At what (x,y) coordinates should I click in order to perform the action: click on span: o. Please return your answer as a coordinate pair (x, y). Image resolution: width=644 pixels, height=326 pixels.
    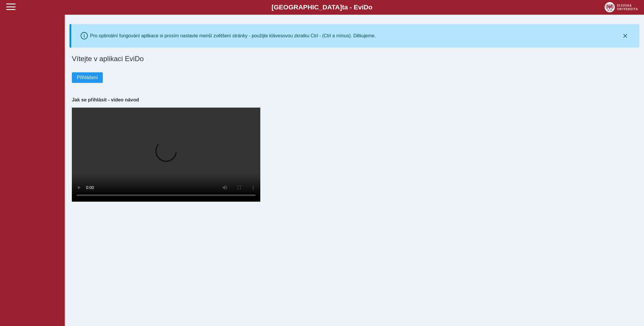
    Looking at the image, I should click on (370, 7).